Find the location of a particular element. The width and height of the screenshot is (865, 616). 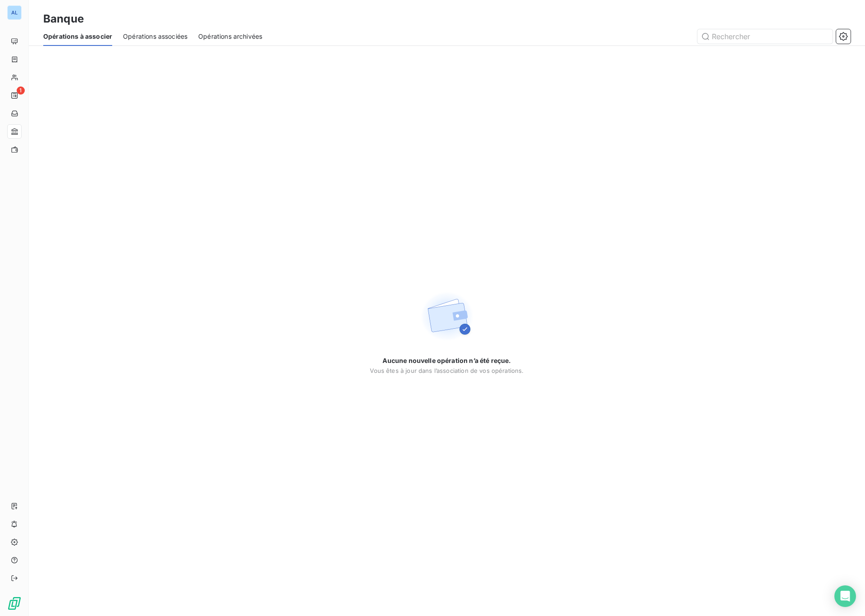

span: 1 is located at coordinates (21, 91).